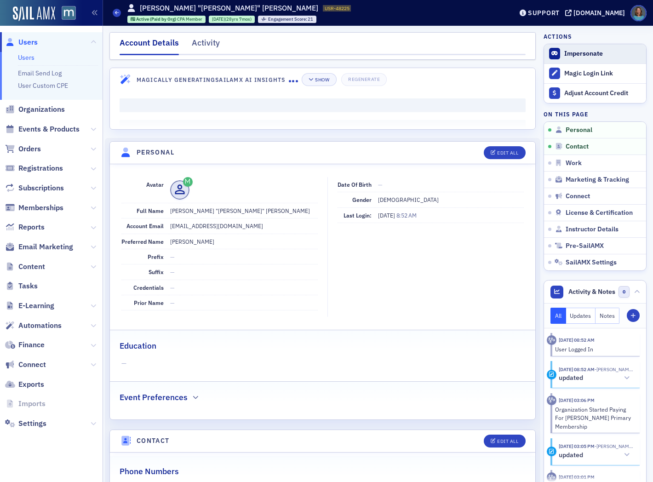 The height and width of the screenshot is (482, 653). What do you see at coordinates (577, 147) in the screenshot?
I see `span: Contact` at bounding box center [577, 147].